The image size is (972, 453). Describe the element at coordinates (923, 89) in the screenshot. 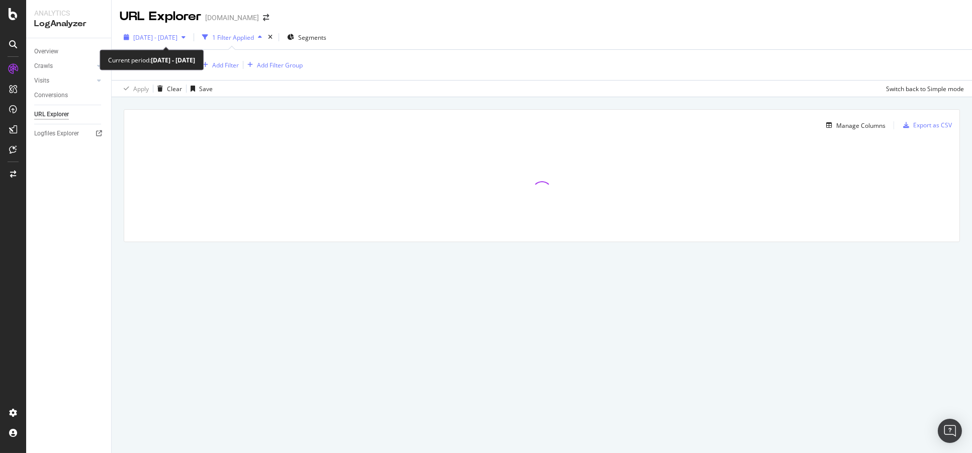

I see `button: Switch back to Simple mode` at that location.